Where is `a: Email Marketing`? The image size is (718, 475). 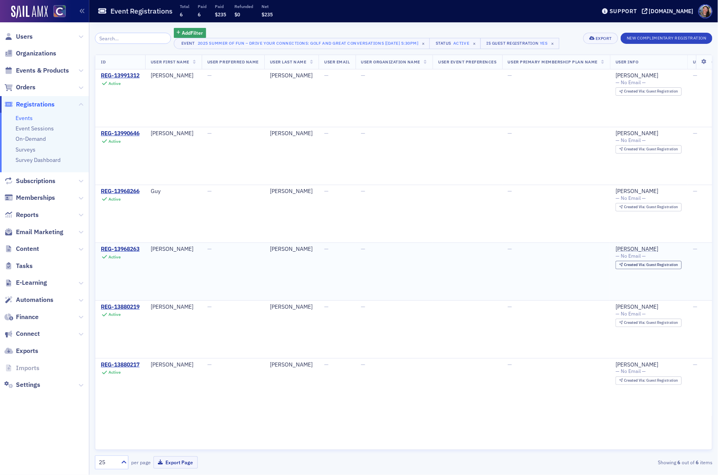 a: Email Marketing is located at coordinates (34, 232).